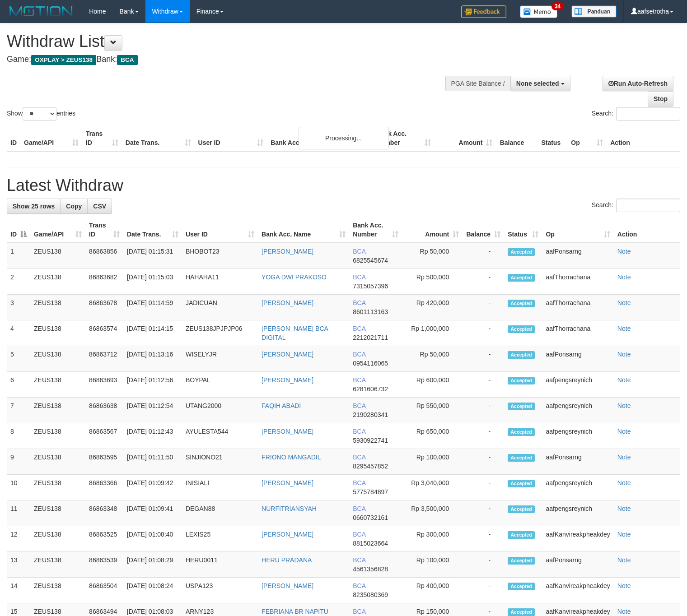  What do you see at coordinates (220, 359) in the screenshot?
I see `td: WISELYJR` at bounding box center [220, 359].